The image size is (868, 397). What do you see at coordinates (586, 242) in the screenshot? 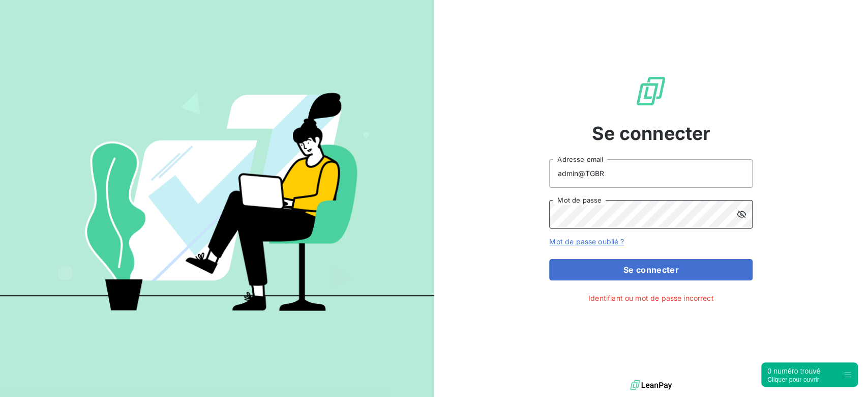
I see `a: Mot de passe oublié ?` at bounding box center [586, 242].